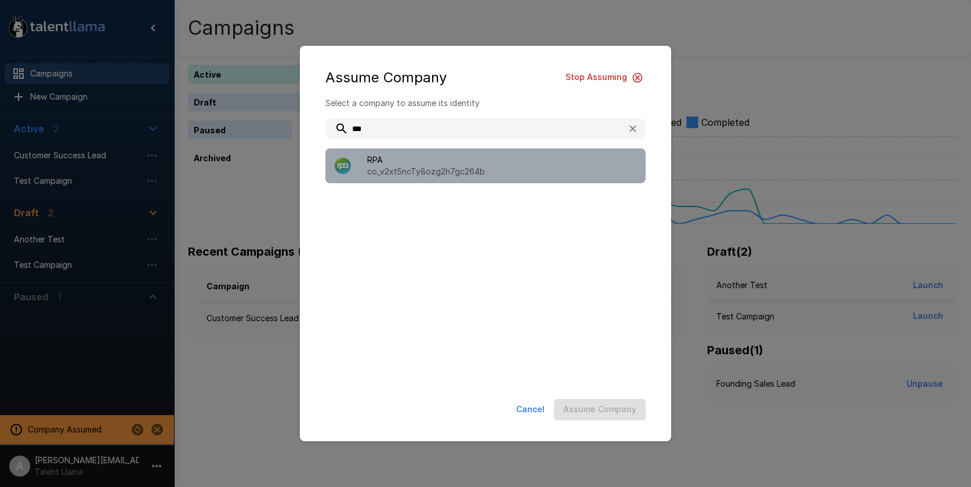 The width and height of the screenshot is (971, 487). I want to click on img: new%2520logo%2520(1).png, so click(343, 166).